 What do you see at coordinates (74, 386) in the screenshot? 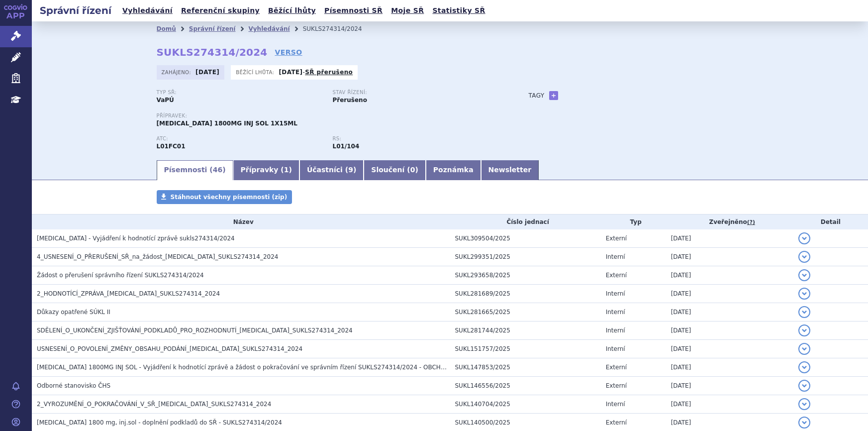
I see `span: Odborné stanovisko ČHS` at bounding box center [74, 386].